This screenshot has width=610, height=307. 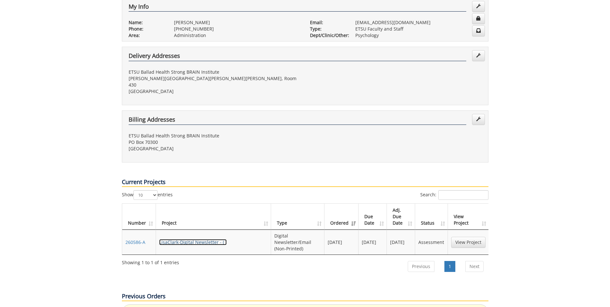 What do you see at coordinates (328, 35) in the screenshot?
I see `p: Dept/Clinic/Other:` at bounding box center [328, 35].